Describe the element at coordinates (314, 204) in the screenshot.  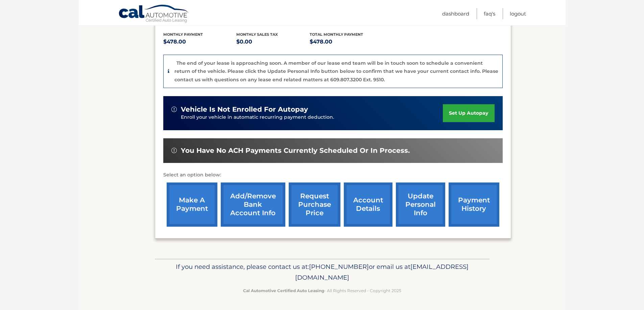
I see `a: request purchase price` at that location.